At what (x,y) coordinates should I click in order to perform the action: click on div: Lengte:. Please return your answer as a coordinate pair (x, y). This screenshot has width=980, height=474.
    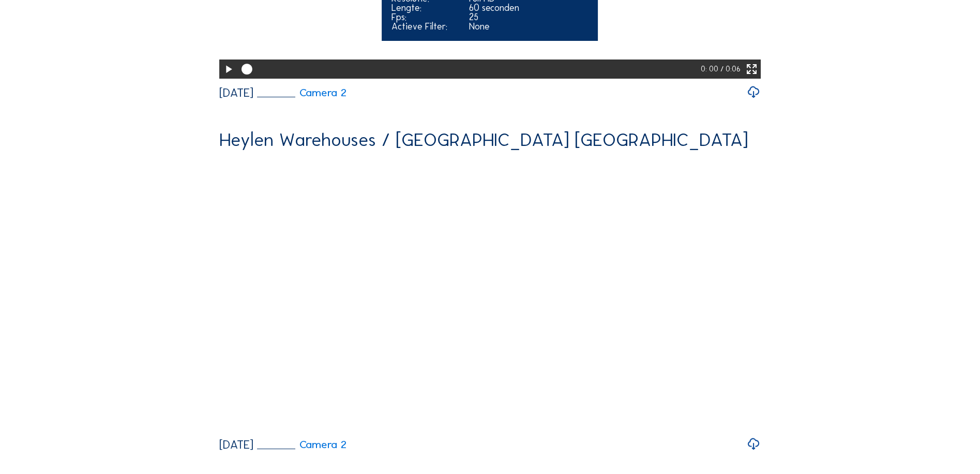
    Looking at the image, I should click on (428, 8).